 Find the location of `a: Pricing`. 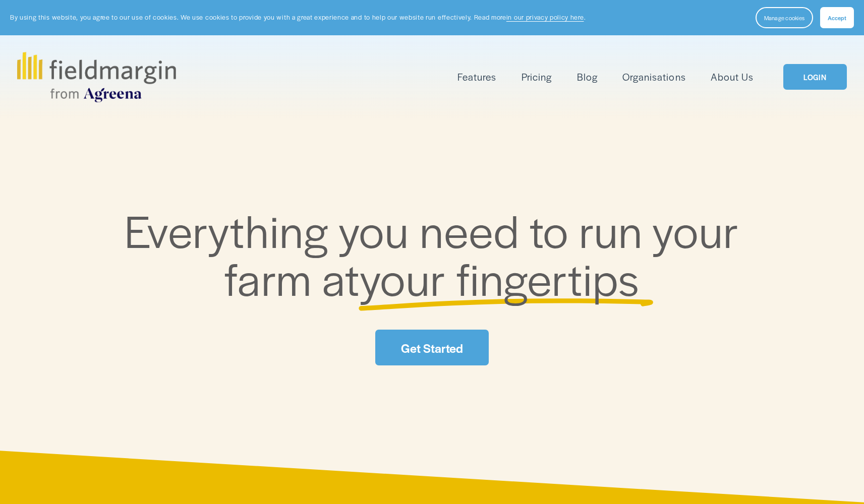

a: Pricing is located at coordinates (537, 76).